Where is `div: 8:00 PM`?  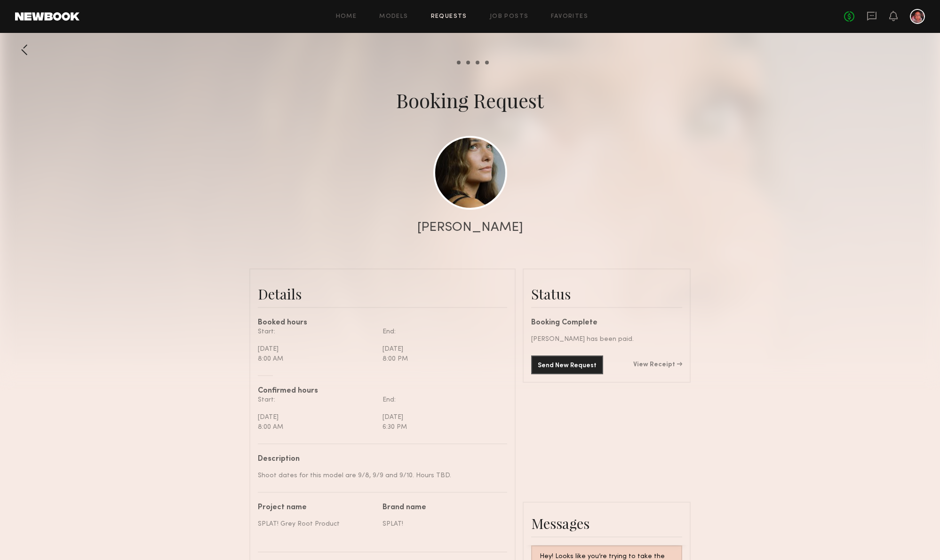 div: 8:00 PM is located at coordinates (442, 359).